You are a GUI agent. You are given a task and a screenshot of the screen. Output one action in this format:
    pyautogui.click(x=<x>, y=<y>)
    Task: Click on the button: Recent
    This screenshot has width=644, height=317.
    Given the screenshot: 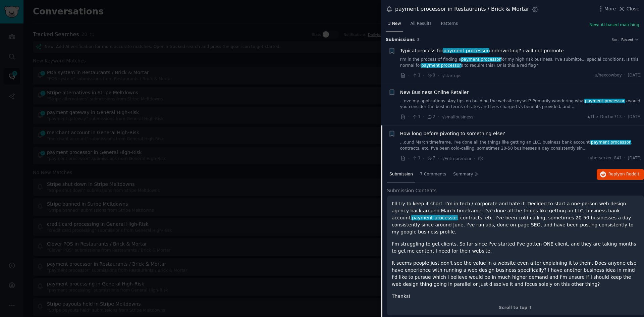 What is the action you would take?
    pyautogui.click(x=630, y=40)
    